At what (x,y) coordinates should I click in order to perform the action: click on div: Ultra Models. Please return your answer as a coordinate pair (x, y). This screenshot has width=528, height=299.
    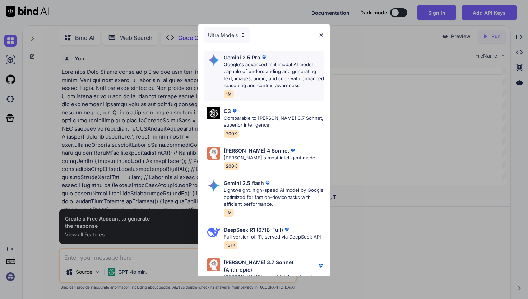
    Looking at the image, I should click on (227, 35).